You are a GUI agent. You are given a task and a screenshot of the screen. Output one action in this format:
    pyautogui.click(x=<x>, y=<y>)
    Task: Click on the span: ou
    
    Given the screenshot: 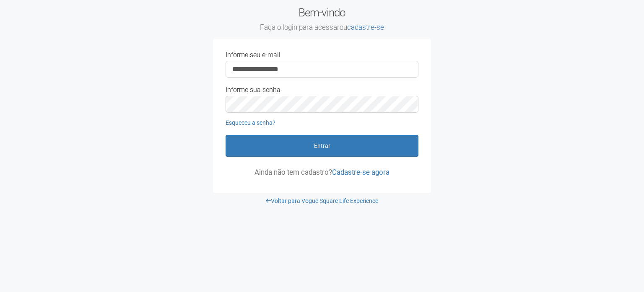 What is the action you would take?
    pyautogui.click(x=362, y=27)
    